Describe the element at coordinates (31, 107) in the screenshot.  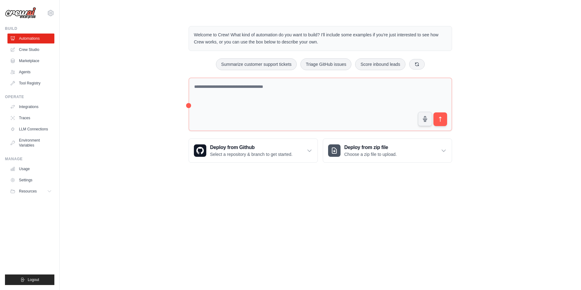
I see `a: Integrations` at that location.